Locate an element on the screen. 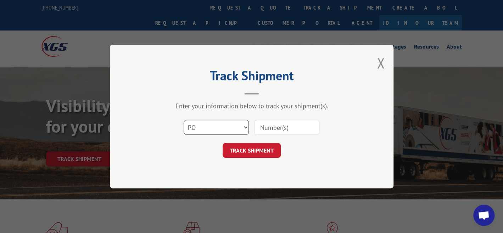 The width and height of the screenshot is (503, 233). div: Enter your information below to track your shipment(s). is located at coordinates (252, 106).